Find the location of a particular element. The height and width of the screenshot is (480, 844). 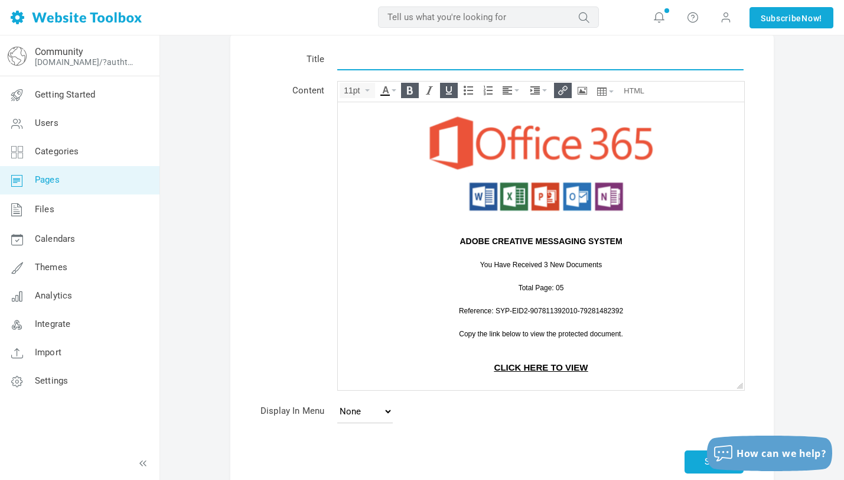

strong: ADOBE CREATIVE MESSAGING SYSTEM is located at coordinates (203, 139).